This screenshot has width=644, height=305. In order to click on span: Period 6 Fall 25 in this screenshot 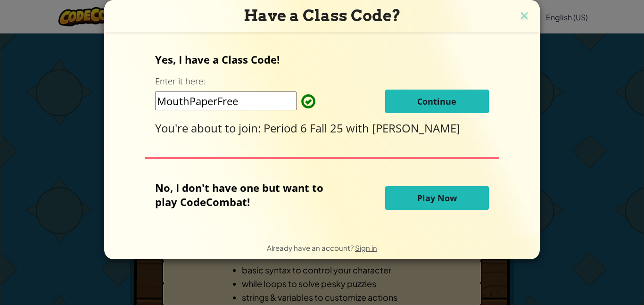, I will do `click(304, 128)`.